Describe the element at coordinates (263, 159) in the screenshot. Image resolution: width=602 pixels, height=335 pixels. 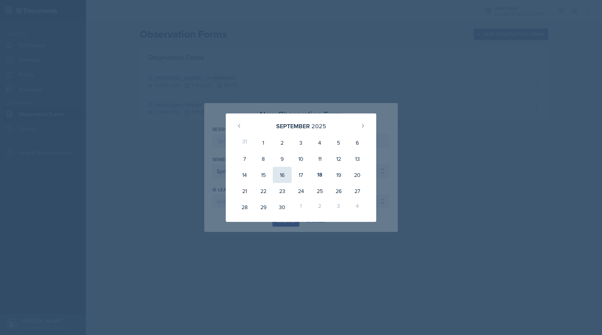
I see `div: 8` at that location.